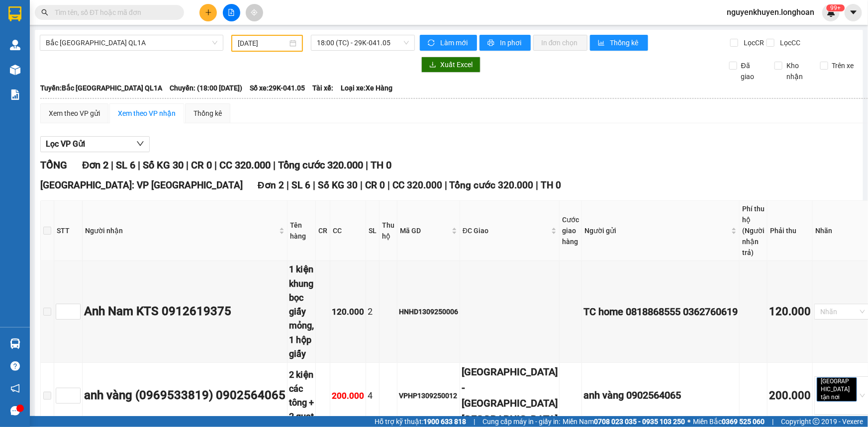 The height and width of the screenshot is (427, 868). What do you see at coordinates (323, 231) in the screenshot?
I see `th: CR` at bounding box center [323, 231].